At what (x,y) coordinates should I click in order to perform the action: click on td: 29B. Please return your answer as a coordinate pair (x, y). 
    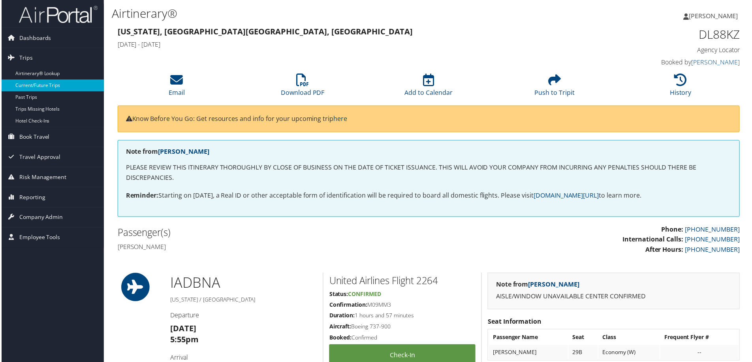
    Looking at the image, I should click on (584, 354).